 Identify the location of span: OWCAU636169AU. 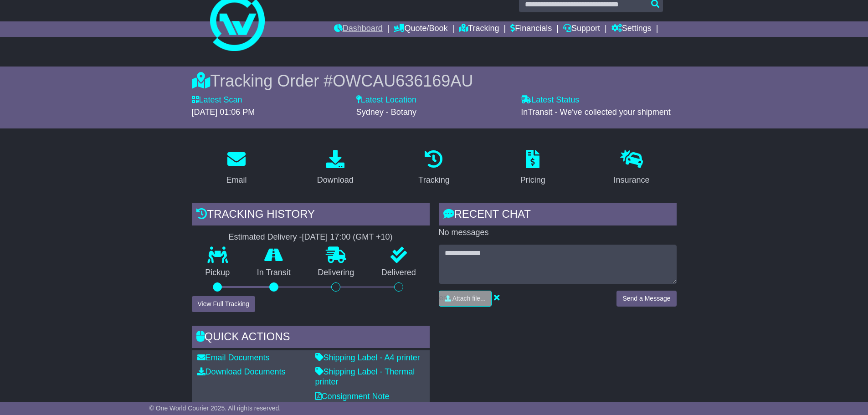
(403, 80).